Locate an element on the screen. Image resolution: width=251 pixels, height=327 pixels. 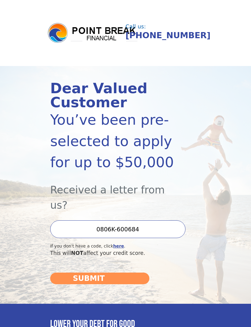
b: here is located at coordinates (118, 246).